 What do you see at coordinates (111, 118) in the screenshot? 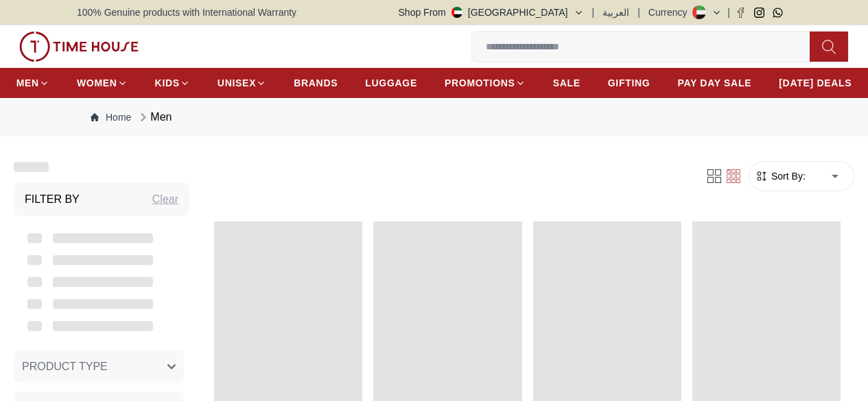
I see `a: Home` at bounding box center [111, 118].